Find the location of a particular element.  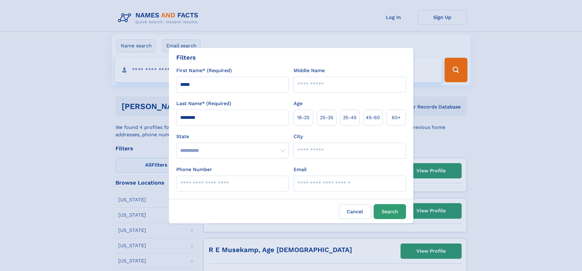

label: Last Name* (Required) is located at coordinates (204, 103).